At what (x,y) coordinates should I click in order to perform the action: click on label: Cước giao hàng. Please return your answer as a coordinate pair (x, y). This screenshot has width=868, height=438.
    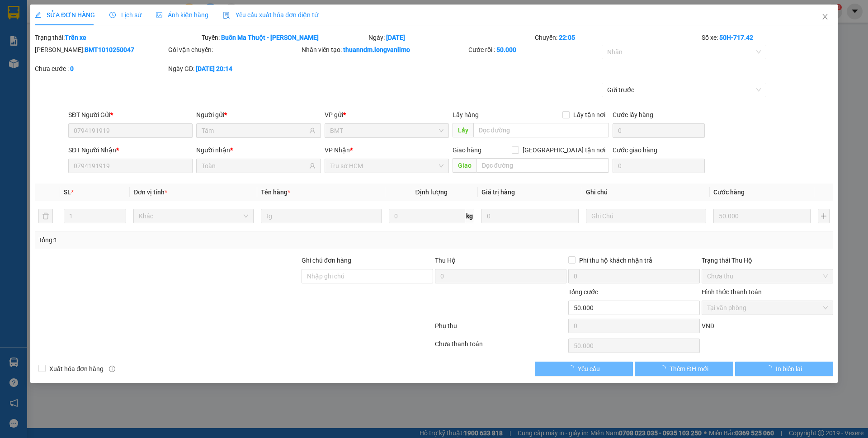
    Looking at the image, I should click on (634, 150).